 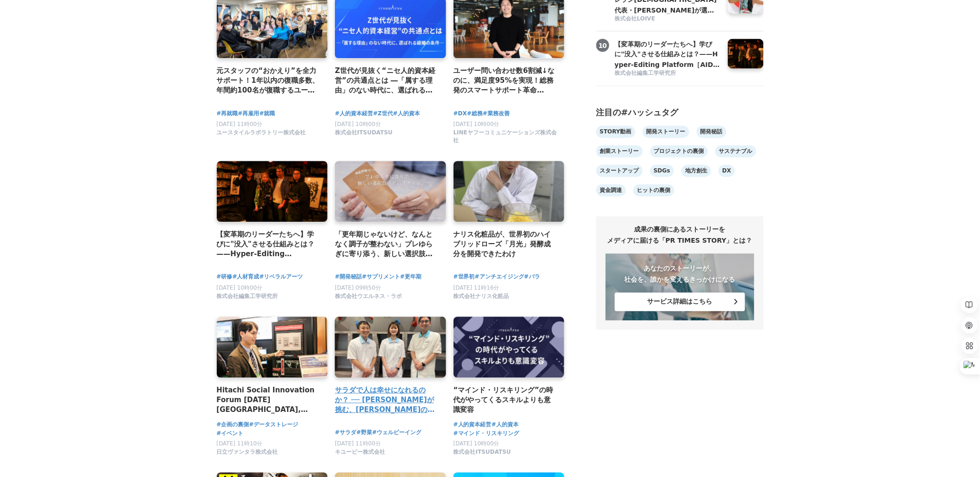 What do you see at coordinates (269, 245) in the screenshot?
I see `a: 【変革期のリーダーたちへ】学びに"没入"させる仕組みとは？——Hyper-Editing Platform［AIDA］の「場づくり」の秘密《後編》` at bounding box center [269, 245].